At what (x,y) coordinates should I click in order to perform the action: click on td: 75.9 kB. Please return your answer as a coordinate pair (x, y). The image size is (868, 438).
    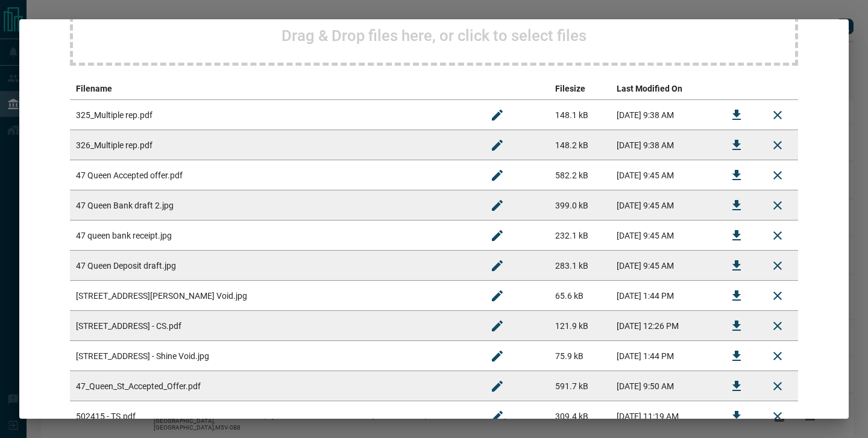
    Looking at the image, I should click on (580, 356).